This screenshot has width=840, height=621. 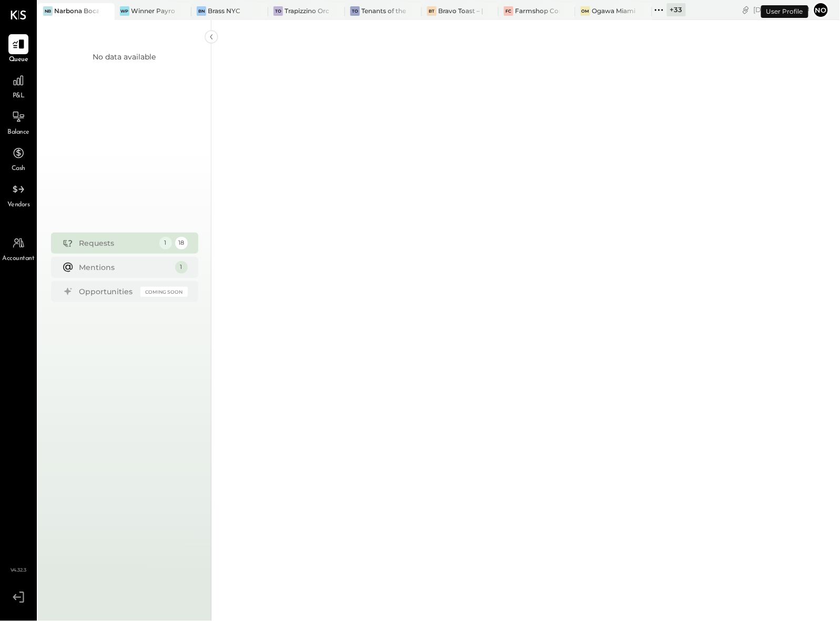 I want to click on div: Narbona Boca Ratōn, so click(x=76, y=10).